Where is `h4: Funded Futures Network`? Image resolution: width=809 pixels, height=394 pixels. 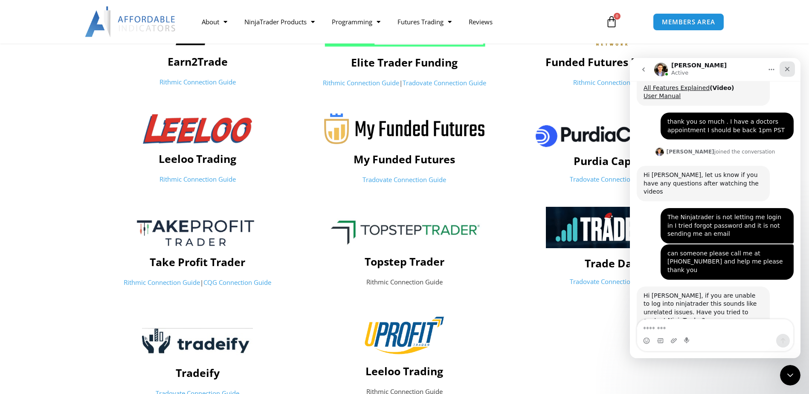
h4: Funded Futures Network is located at coordinates (611, 62).